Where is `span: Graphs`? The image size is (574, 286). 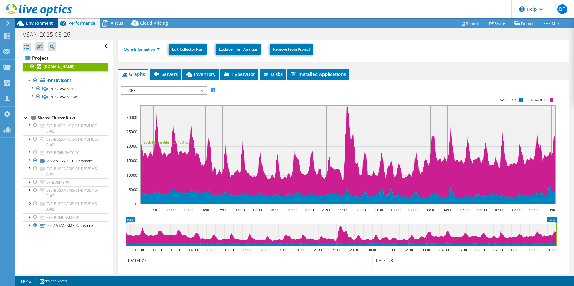
span: Graphs is located at coordinates (133, 74).